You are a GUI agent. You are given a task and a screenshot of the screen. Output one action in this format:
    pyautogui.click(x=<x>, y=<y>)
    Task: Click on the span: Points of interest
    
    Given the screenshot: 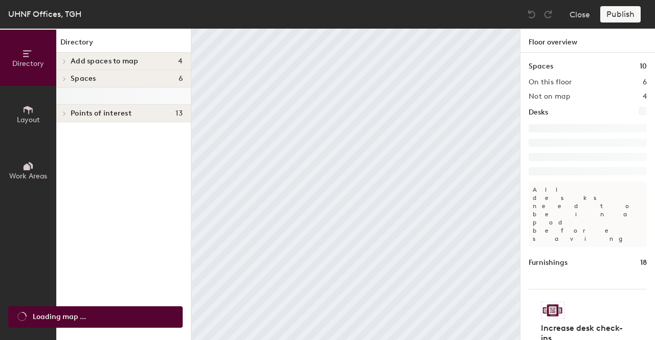 What is the action you would take?
    pyautogui.click(x=101, y=114)
    